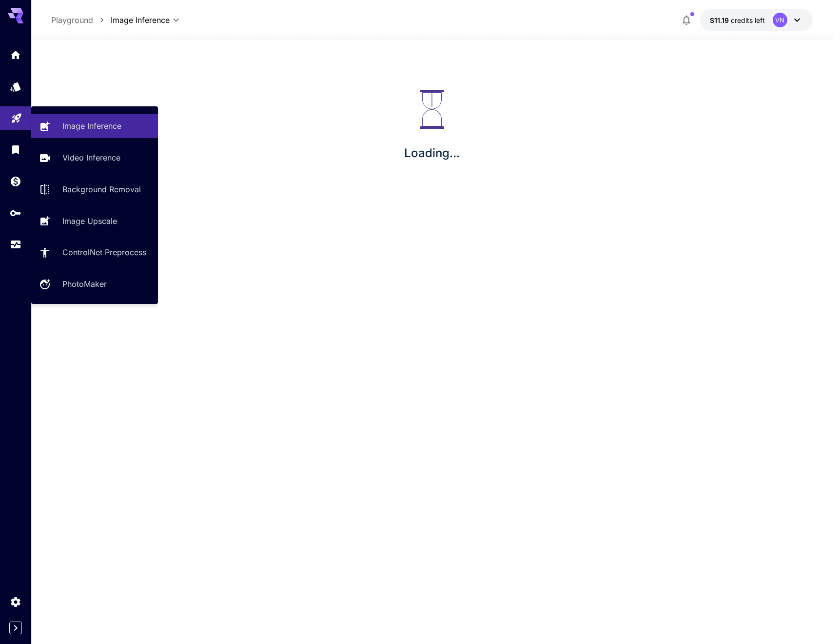  Describe the element at coordinates (15, 181) in the screenshot. I see `div: Wallet` at that location.